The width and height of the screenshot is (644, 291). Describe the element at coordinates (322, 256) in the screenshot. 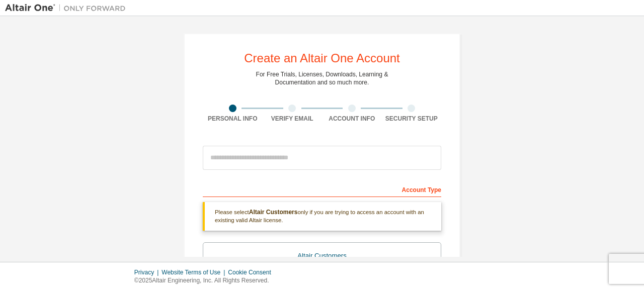

I see `div: Altair Customers` at that location.